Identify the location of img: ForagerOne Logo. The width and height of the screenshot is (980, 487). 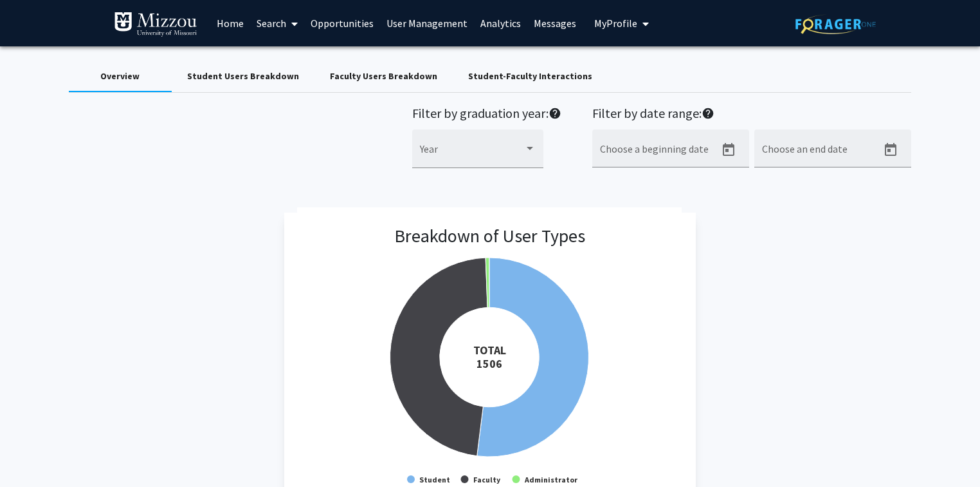
(836, 24).